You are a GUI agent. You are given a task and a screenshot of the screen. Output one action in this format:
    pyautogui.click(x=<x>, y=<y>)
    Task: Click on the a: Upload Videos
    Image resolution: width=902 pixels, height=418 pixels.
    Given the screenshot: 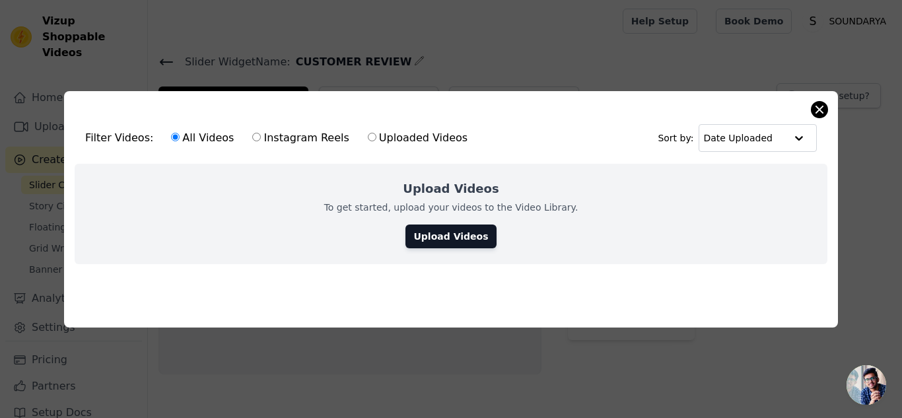 What is the action you would take?
    pyautogui.click(x=450, y=236)
    